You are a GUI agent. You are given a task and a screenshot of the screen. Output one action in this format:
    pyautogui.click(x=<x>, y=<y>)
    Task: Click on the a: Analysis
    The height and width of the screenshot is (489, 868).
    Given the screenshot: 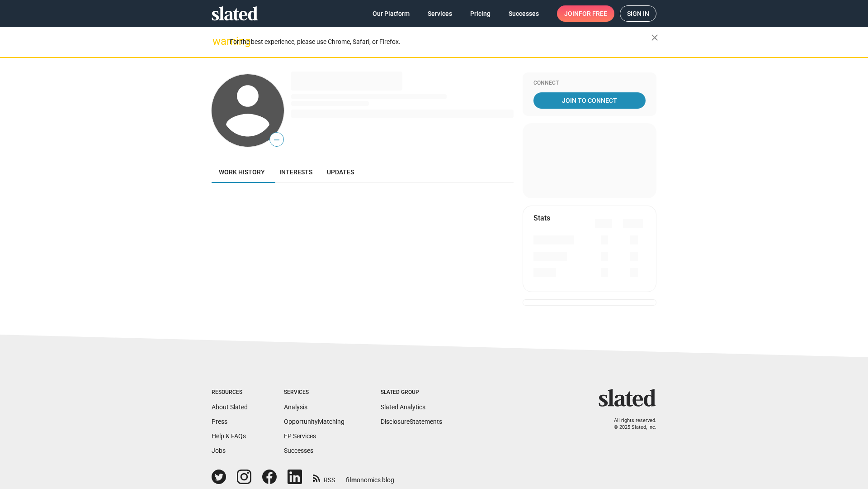 What is the action you would take?
    pyautogui.click(x=295, y=407)
    